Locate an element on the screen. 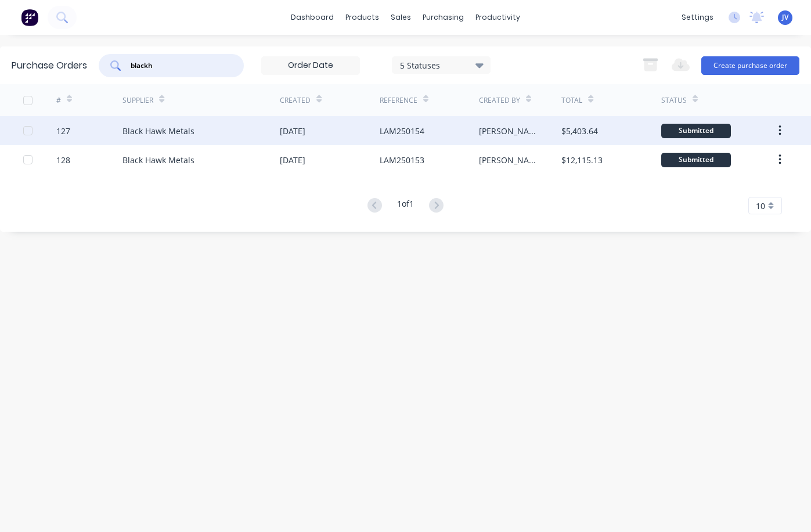 Image resolution: width=811 pixels, height=532 pixels. div: 127 is located at coordinates (64, 131).